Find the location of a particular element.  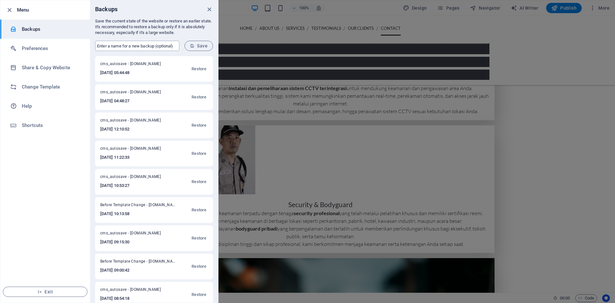

h6: Preferences is located at coordinates (51, 48).